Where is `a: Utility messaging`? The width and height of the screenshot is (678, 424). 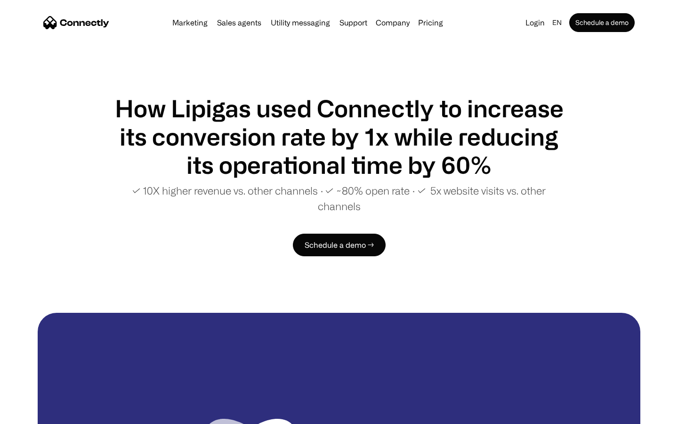
a: Utility messaging is located at coordinates (300, 23).